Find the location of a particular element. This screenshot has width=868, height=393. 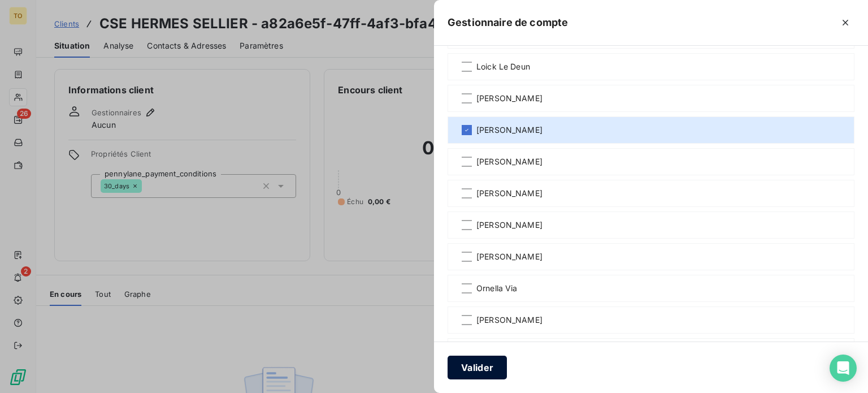

span: Loick Le Deun is located at coordinates (503, 67).